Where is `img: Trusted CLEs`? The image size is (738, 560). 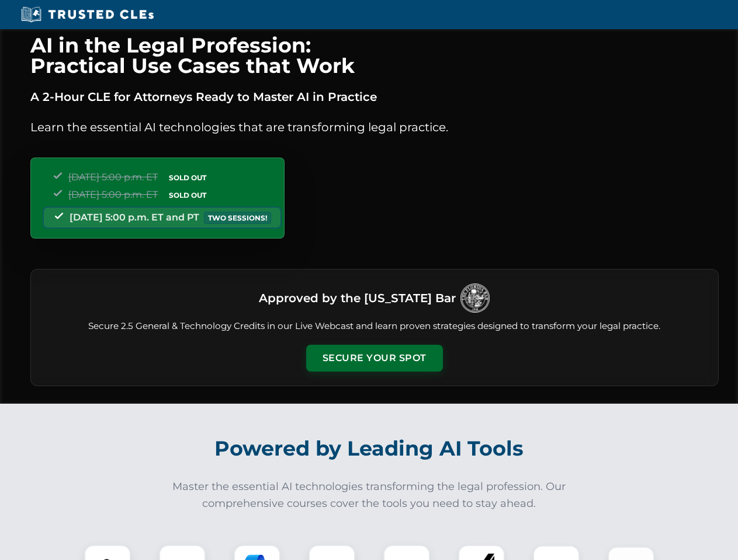 img: Trusted CLEs is located at coordinates (87, 15).